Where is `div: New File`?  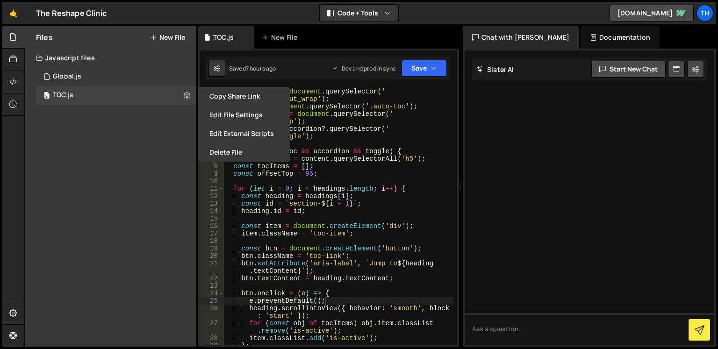
div: New File is located at coordinates (281, 37).